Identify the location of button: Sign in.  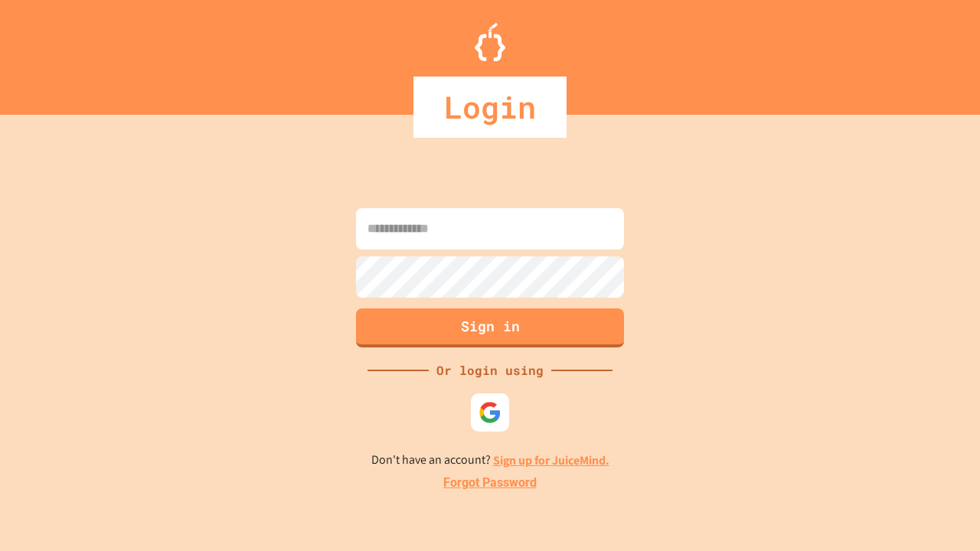
(490, 327).